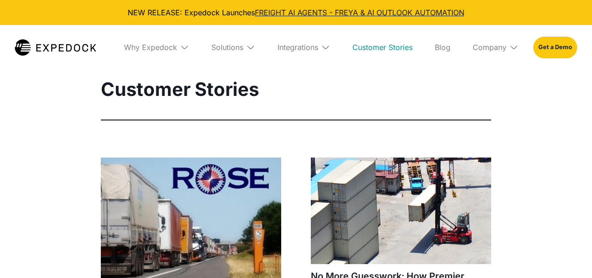 This screenshot has width=592, height=278. Describe the element at coordinates (360, 12) in the screenshot. I see `a: FREIGHT AI AGENTS - FREYA & AI OUTLOOK AUTOMATION` at that location.